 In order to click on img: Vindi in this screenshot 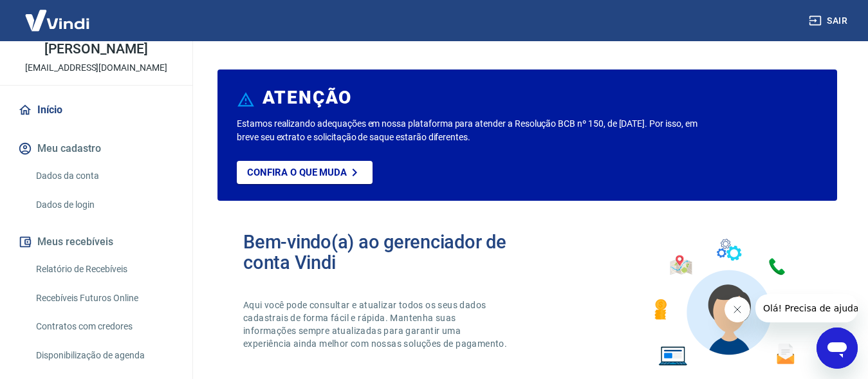, I will do `click(58, 20)`.